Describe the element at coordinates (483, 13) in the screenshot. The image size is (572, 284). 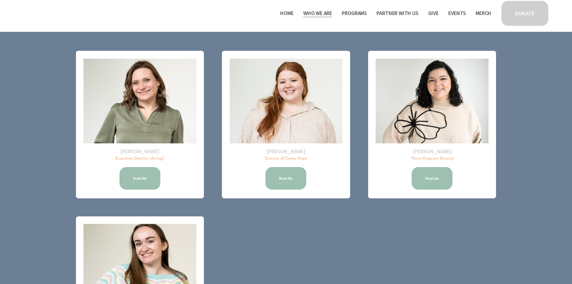
I see `a: Merch` at that location.